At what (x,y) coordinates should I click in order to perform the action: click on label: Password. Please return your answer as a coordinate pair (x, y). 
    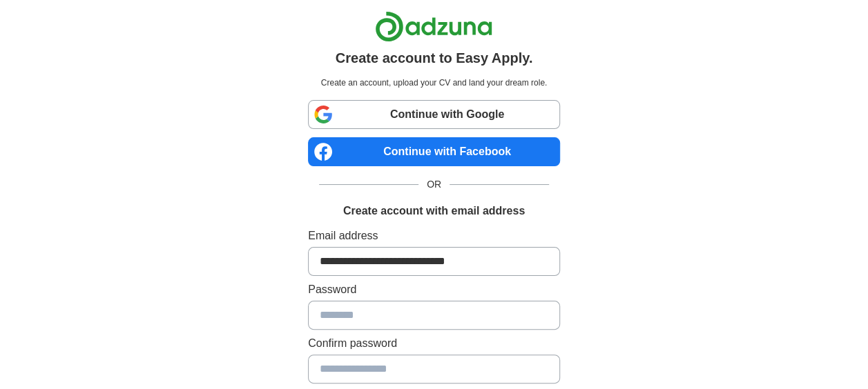
    Looking at the image, I should click on (434, 290).